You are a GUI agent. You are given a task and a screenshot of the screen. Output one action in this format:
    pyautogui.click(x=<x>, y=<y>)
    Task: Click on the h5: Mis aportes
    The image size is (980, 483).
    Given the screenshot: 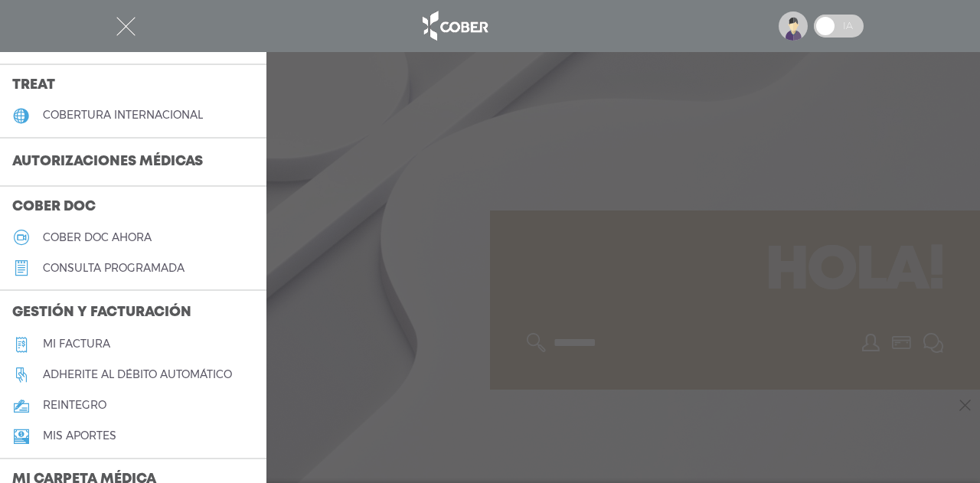 What is the action you would take?
    pyautogui.click(x=80, y=435)
    